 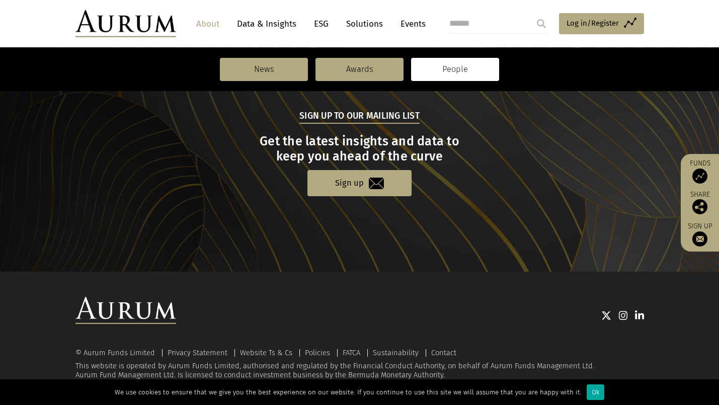 I want to click on h5: Sign up to our mailing list, so click(x=359, y=117).